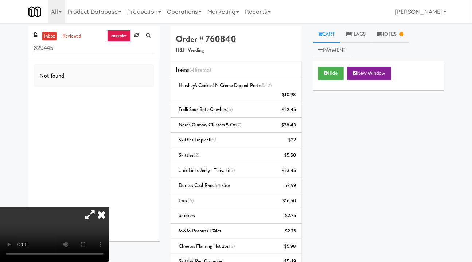 The width and height of the screenshot is (472, 262). Describe the element at coordinates (327, 34) in the screenshot. I see `a: Cart` at that location.